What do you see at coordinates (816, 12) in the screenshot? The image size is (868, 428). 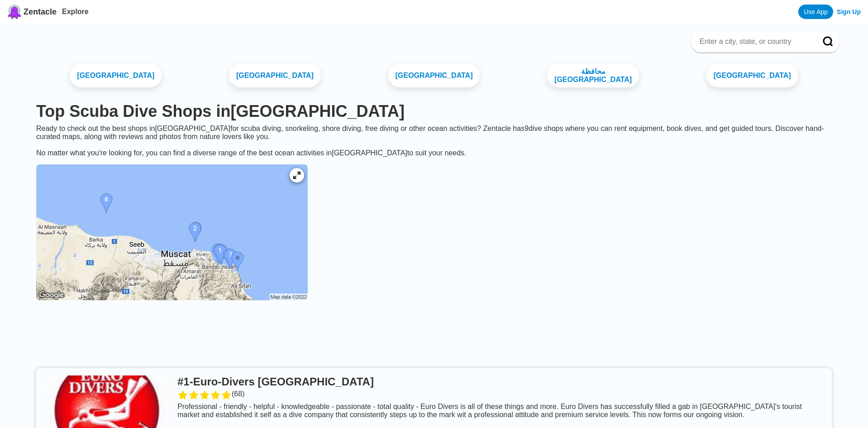 I see `a: Use App` at bounding box center [816, 12].